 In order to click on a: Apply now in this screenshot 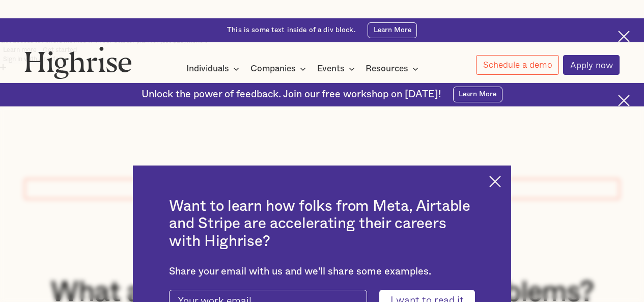, I will do `click(591, 65)`.